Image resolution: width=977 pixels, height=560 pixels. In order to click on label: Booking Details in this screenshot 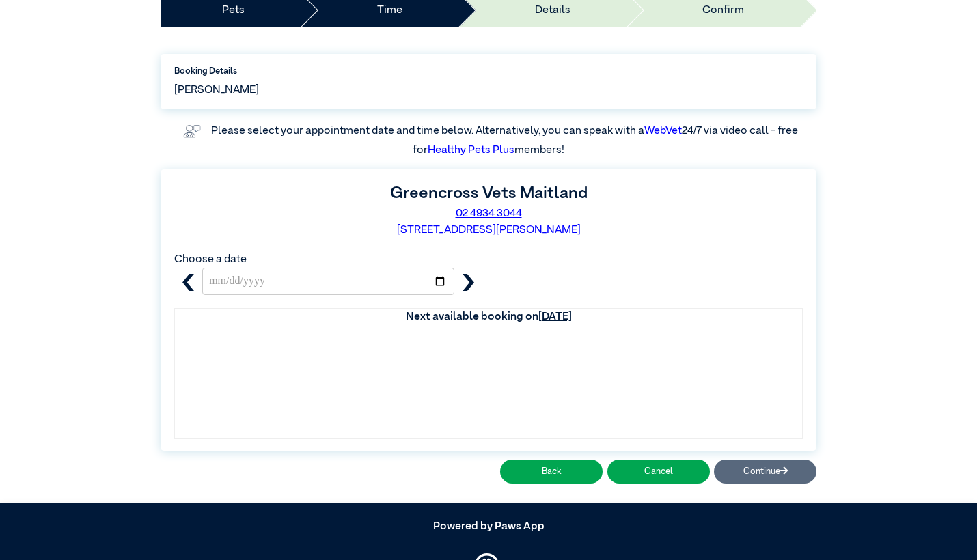, I will do `click(488, 71)`.